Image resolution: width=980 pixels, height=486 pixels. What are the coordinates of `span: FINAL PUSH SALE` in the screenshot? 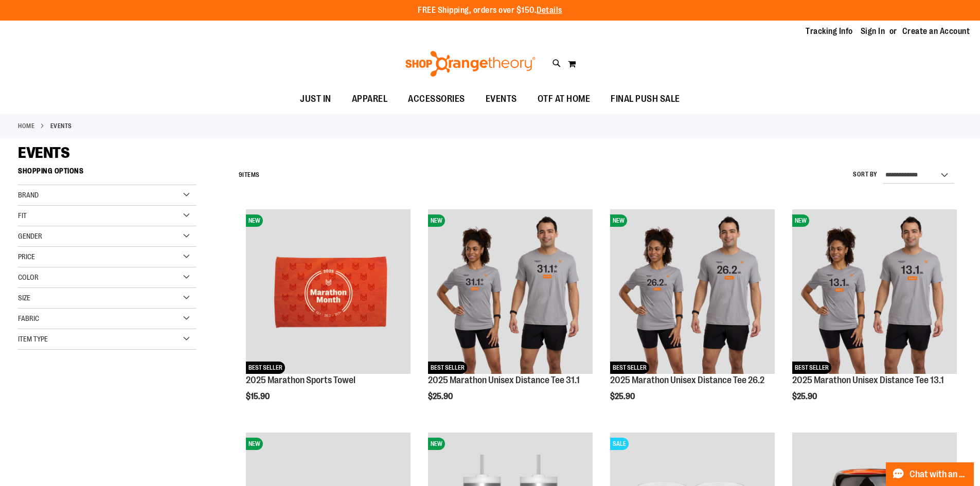 It's located at (645, 99).